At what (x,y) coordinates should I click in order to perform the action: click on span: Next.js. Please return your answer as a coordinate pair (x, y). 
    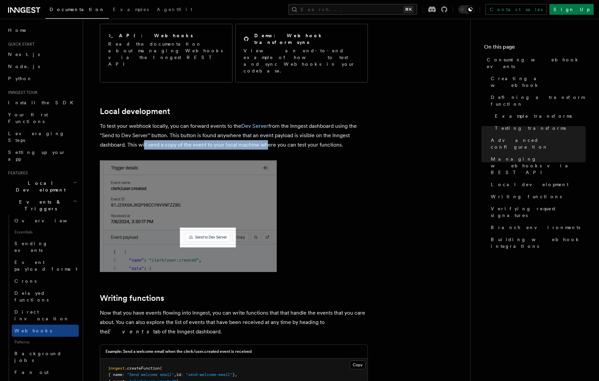
    Looking at the image, I should click on (24, 54).